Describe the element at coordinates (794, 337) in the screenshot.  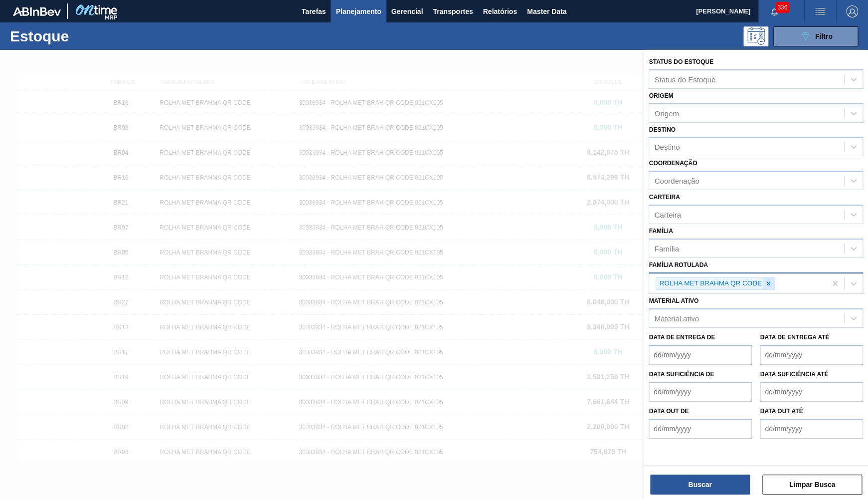
I see `label: Data de Entrega até` at that location.